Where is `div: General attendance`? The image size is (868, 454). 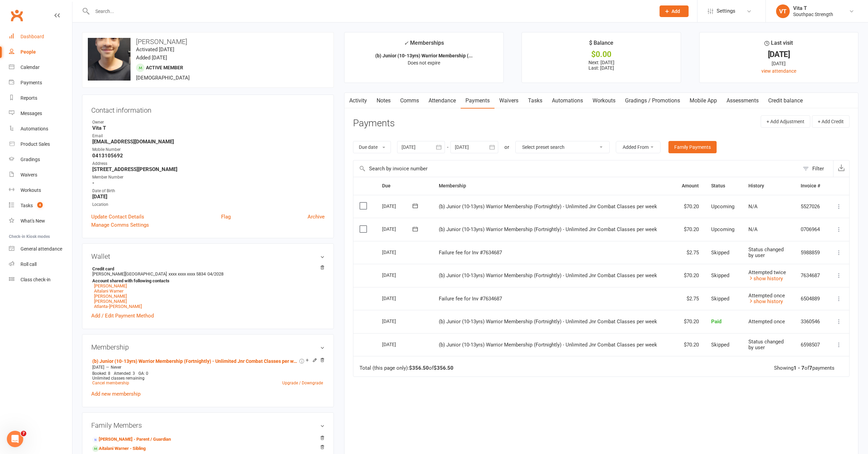 div: General attendance is located at coordinates (42, 249).